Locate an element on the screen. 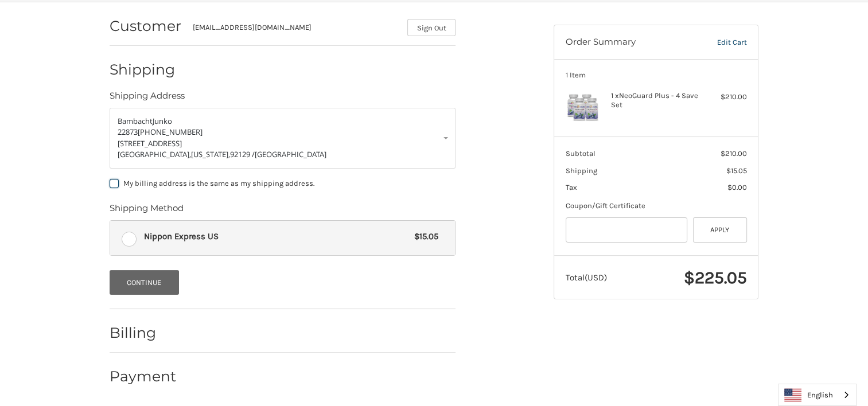 The width and height of the screenshot is (868, 406). span: $210.00 is located at coordinates (733, 153).